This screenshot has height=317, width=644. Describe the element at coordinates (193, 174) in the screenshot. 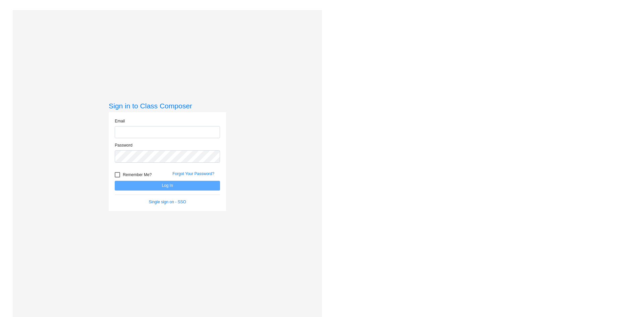

I see `a: Forgot Your Password?` at that location.